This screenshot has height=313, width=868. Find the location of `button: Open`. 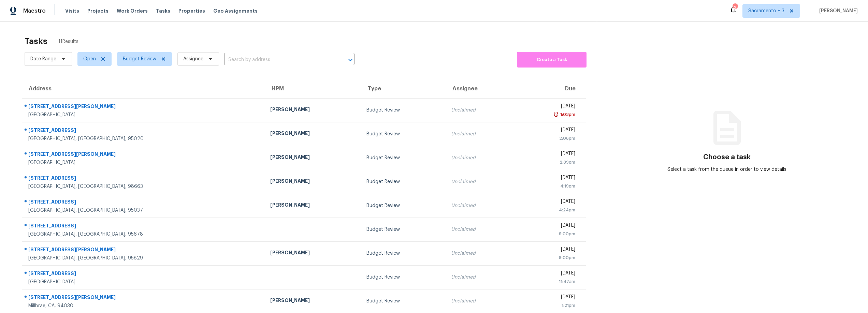

button: Open is located at coordinates (351, 60).